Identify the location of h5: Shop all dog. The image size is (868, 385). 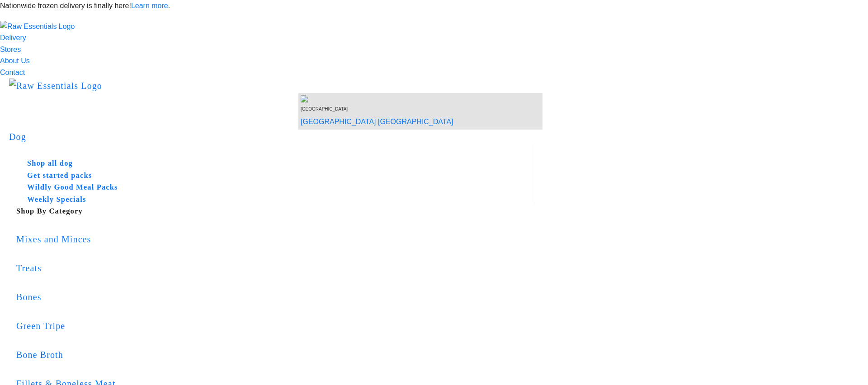
(273, 164).